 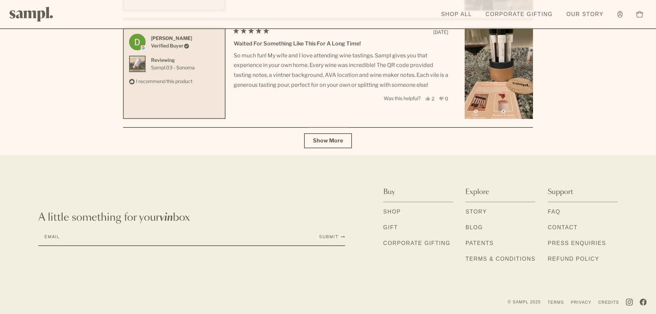 I want to click on a: Contact, so click(x=563, y=228).